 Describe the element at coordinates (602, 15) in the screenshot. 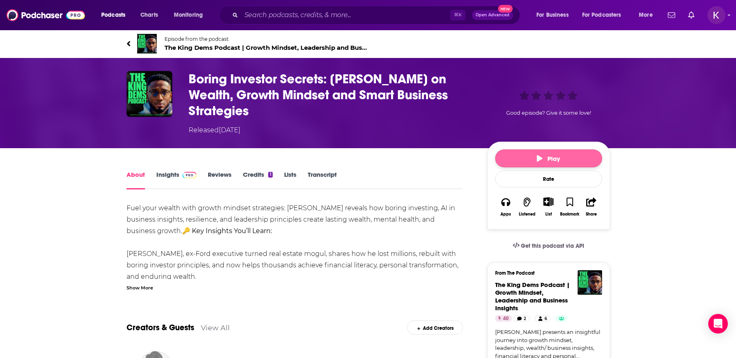

I see `span: For Podcasters` at that location.